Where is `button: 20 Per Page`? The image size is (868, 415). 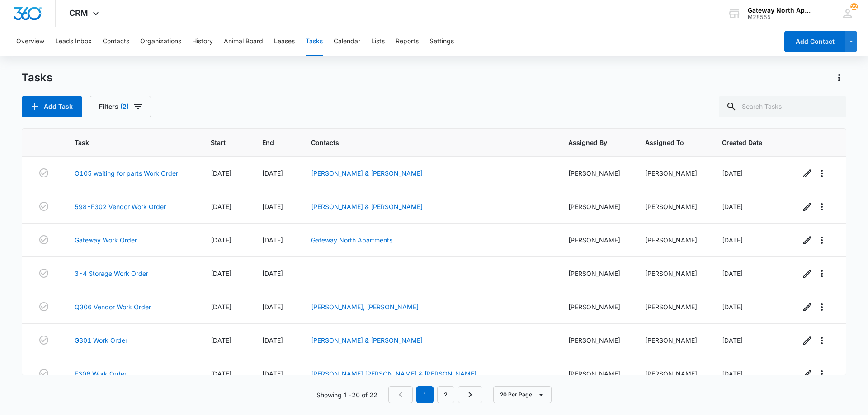 button: 20 Per Page is located at coordinates (522, 395).